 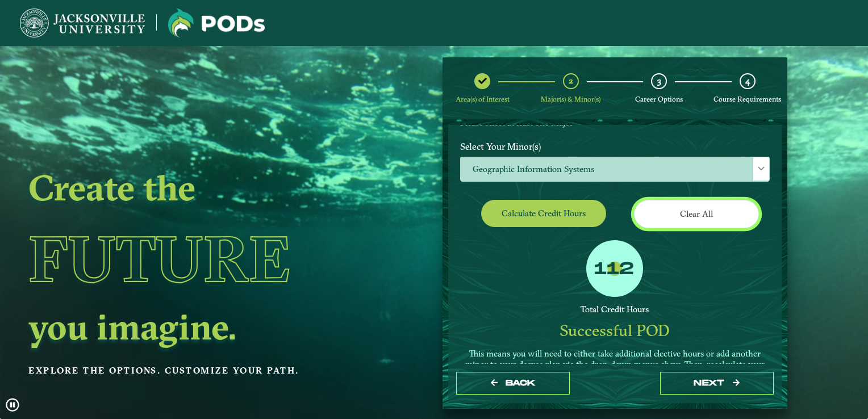 What do you see at coordinates (659, 99) in the screenshot?
I see `span: Career Options` at bounding box center [659, 99].